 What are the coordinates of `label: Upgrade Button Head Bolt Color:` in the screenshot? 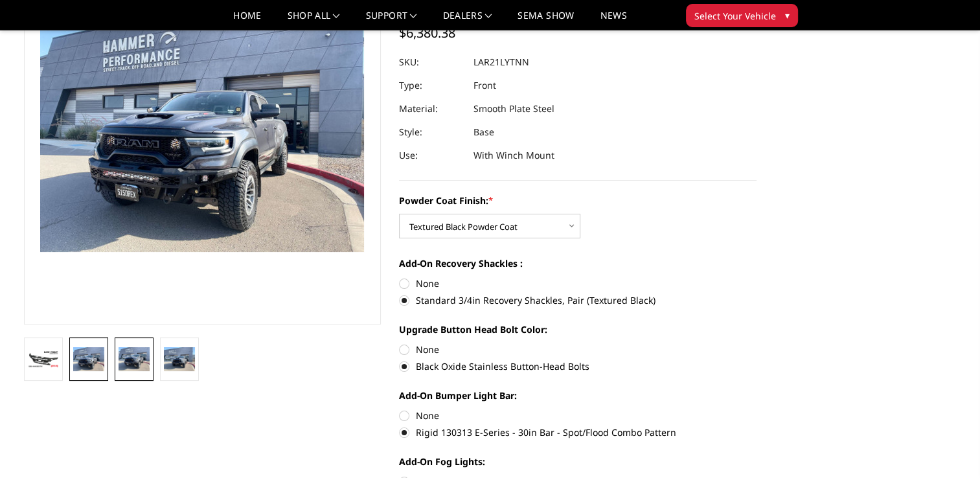 It's located at (578, 329).